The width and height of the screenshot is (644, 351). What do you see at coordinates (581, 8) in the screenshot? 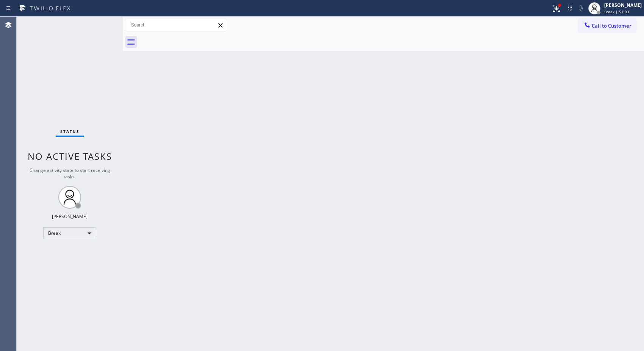
I see `button: Mute` at bounding box center [581, 8].